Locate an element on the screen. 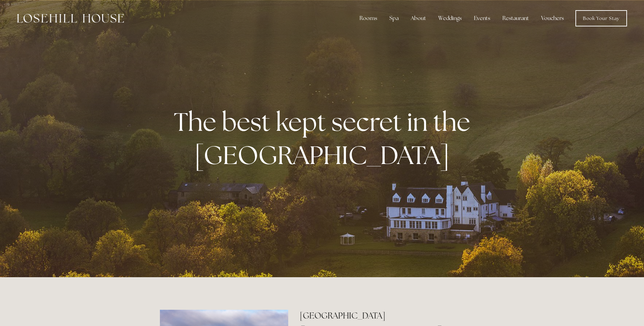 The width and height of the screenshot is (644, 326). a: Vouchers is located at coordinates (552, 18).